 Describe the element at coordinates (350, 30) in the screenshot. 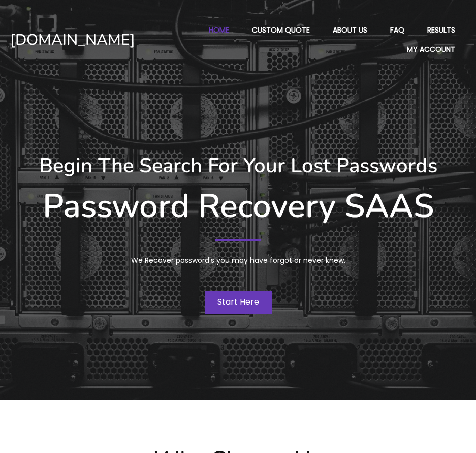

I see `a: About Us` at that location.